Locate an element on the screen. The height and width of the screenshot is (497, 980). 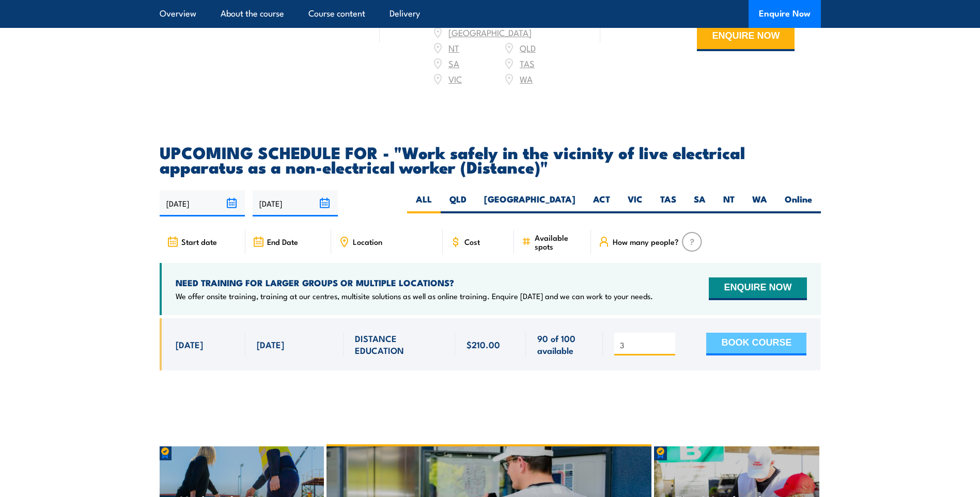
label: QLD is located at coordinates (458, 203).